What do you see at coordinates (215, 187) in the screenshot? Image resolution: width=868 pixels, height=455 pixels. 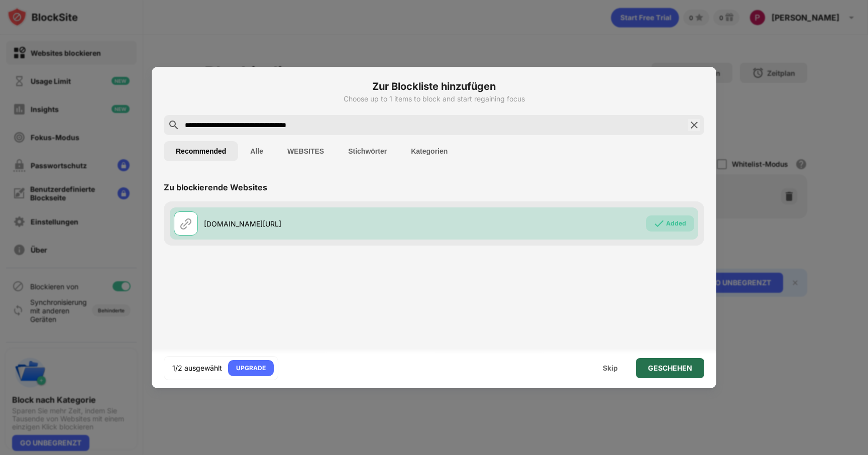 I see `div: Zu blockierende Websites` at bounding box center [215, 187].